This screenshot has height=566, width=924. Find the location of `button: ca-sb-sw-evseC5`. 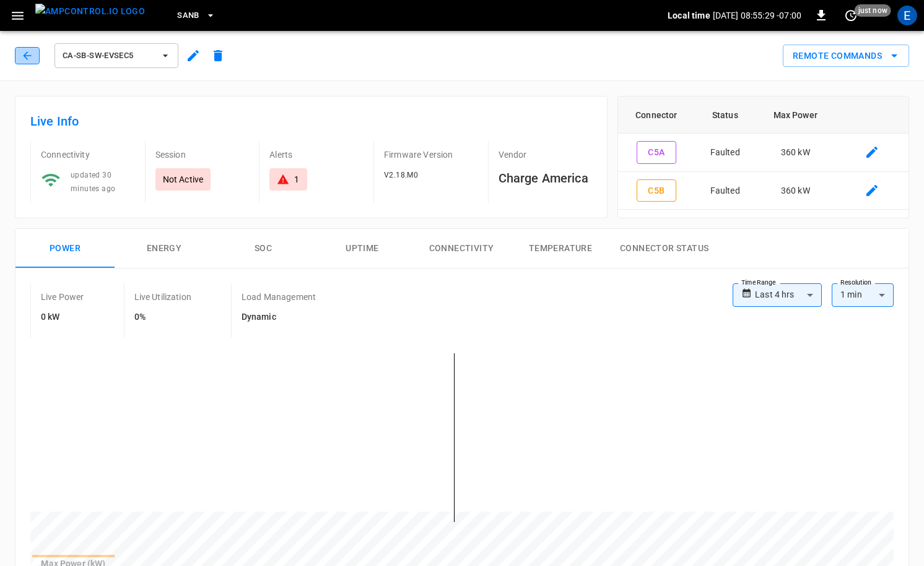

button: ca-sb-sw-evseC5 is located at coordinates (117, 56).